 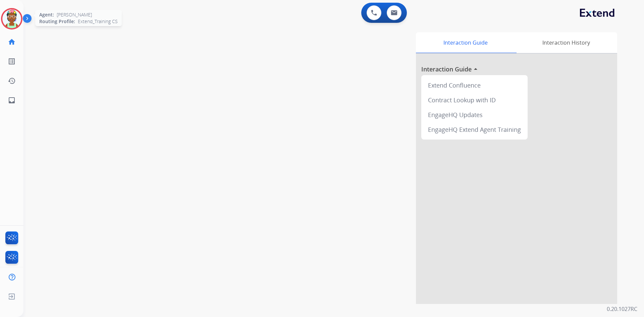 What do you see at coordinates (474, 100) in the screenshot?
I see `div: Contract Lookup with ID` at bounding box center [474, 100].